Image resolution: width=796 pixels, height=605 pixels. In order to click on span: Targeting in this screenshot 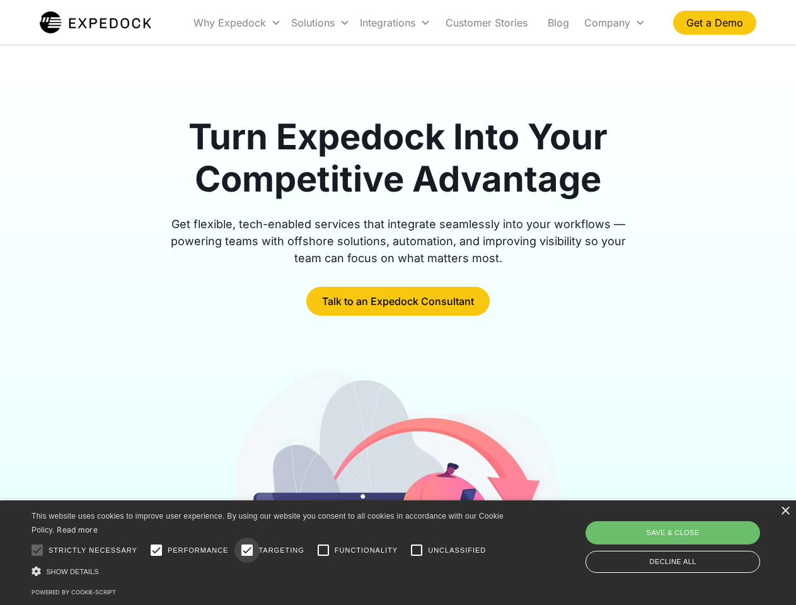, I will do `click(281, 550)`.